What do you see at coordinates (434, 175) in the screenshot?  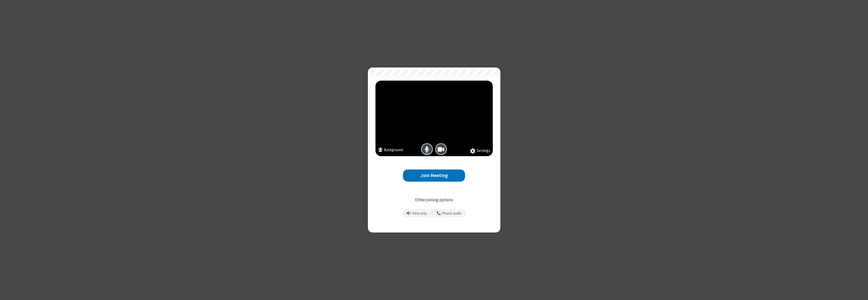 I see `button: Join Meeting` at bounding box center [434, 175].